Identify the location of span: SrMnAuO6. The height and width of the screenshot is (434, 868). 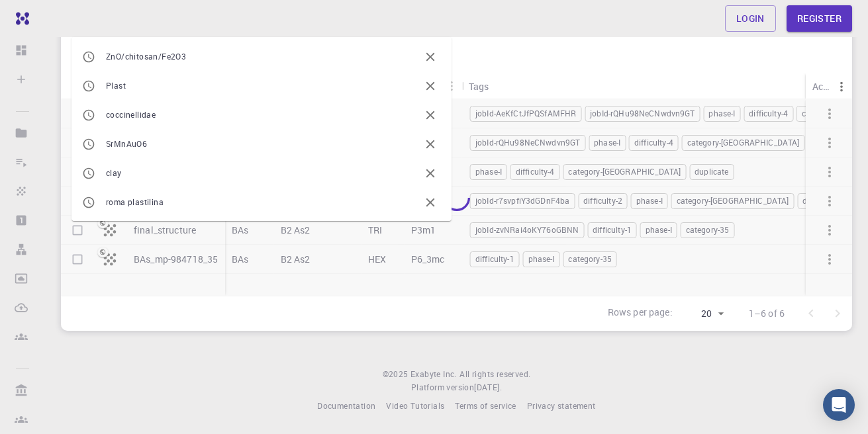
(127, 144).